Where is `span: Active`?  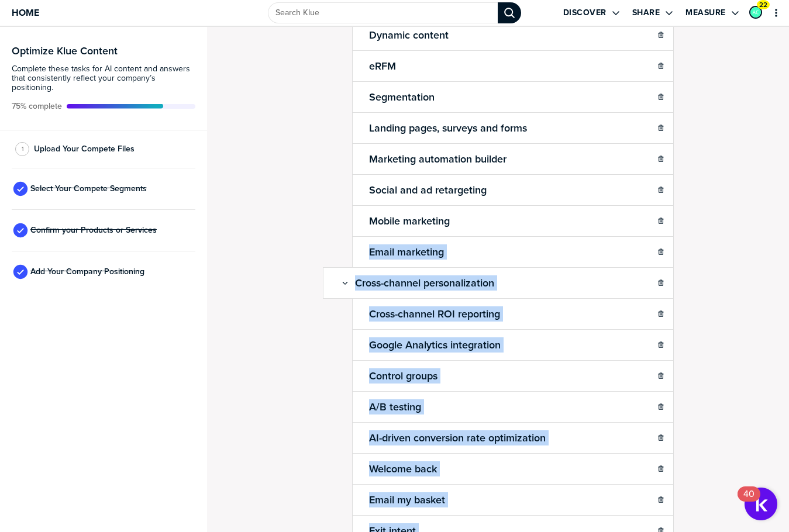
span: Active is located at coordinates (37, 106).